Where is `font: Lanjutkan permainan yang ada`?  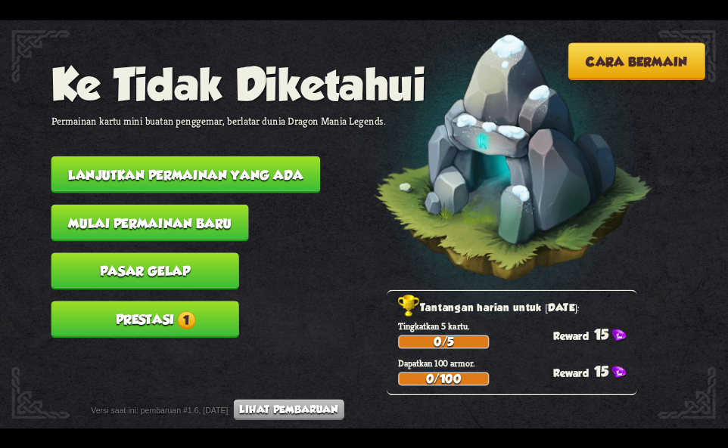 font: Lanjutkan permainan yang ada is located at coordinates (185, 175).